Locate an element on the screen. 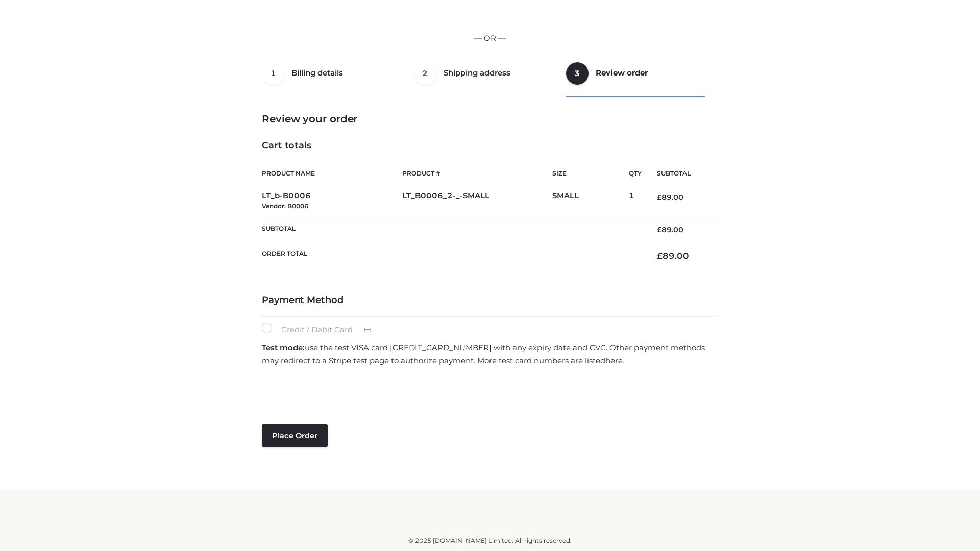  button: Place order is located at coordinates (295, 436).